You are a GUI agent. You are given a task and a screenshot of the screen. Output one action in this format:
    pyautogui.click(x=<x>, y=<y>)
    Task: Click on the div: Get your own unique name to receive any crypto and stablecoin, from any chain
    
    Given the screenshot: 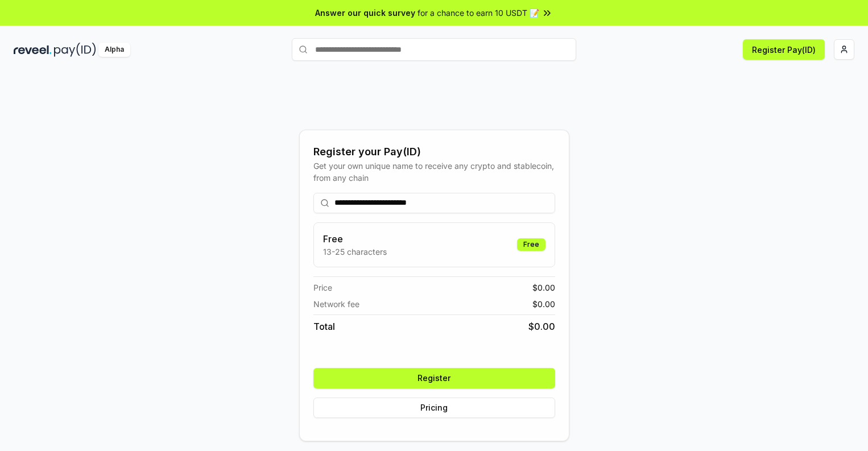 What is the action you would take?
    pyautogui.click(x=434, y=172)
    